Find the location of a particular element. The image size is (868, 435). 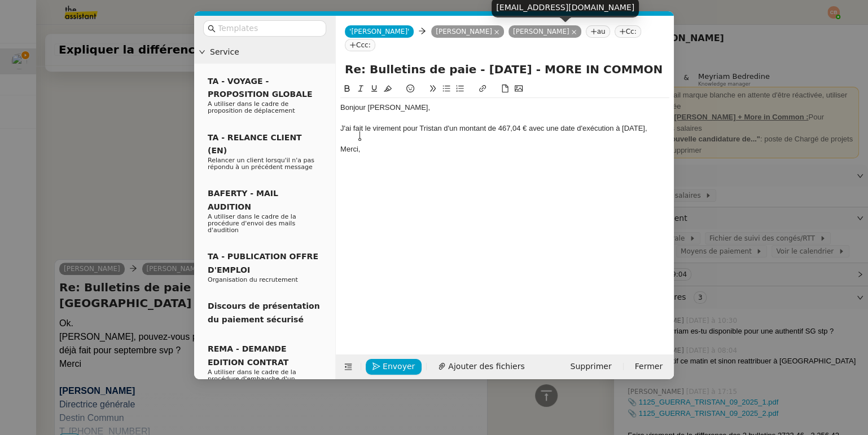

span: REMA - DEMANDE EDITION CONTRAT is located at coordinates (248, 355).